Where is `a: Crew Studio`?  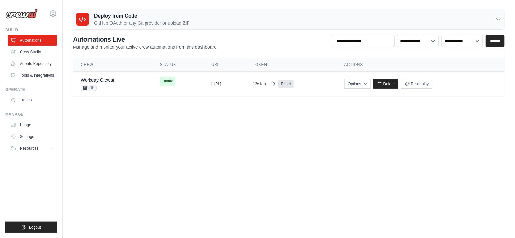 a: Crew Studio is located at coordinates (32, 52).